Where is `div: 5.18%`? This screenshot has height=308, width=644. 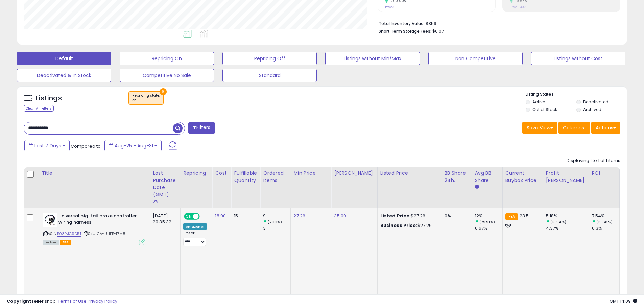 div: 5.18% is located at coordinates (567, 216).